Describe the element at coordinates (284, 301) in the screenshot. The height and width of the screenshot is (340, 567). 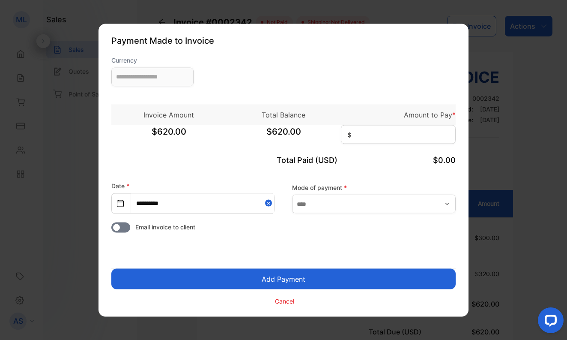
I see `p: Cancel` at that location.